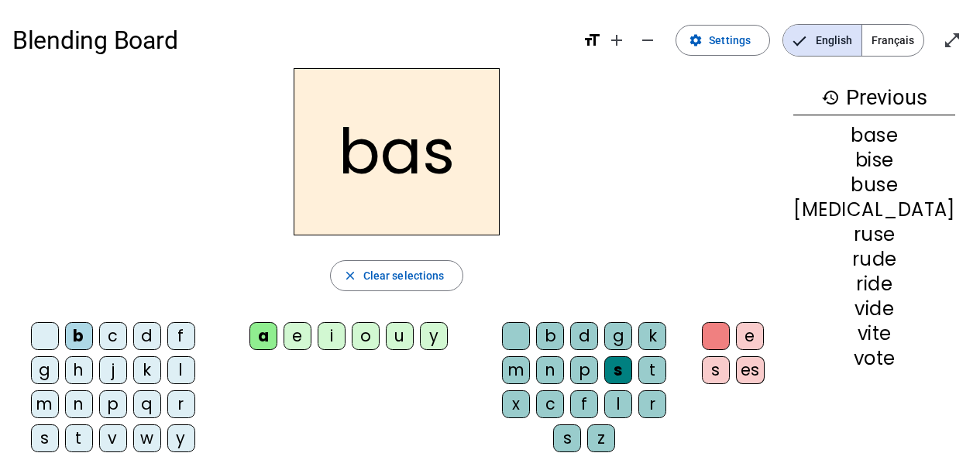  Describe the element at coordinates (874, 334) in the screenshot. I see `div: vite` at that location.